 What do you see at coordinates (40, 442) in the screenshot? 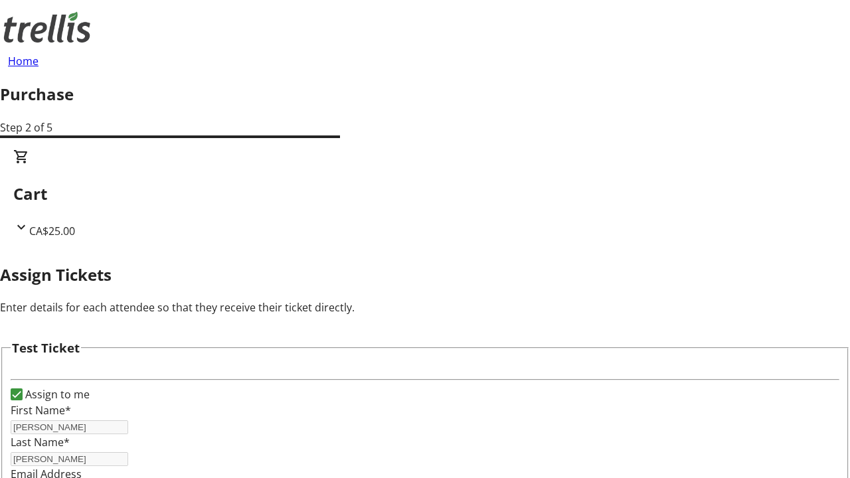
I see `label: Last Name*` at bounding box center [40, 442].